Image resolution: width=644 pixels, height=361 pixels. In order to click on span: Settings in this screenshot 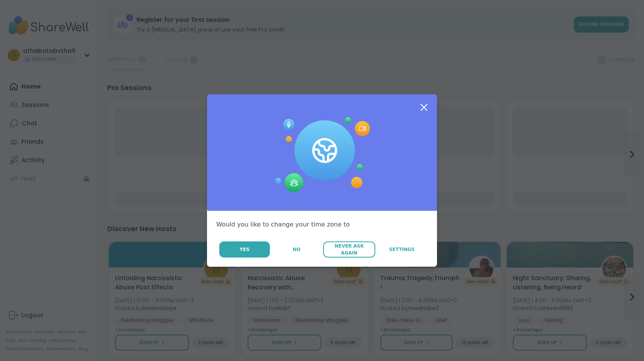, I will do `click(402, 250)`.